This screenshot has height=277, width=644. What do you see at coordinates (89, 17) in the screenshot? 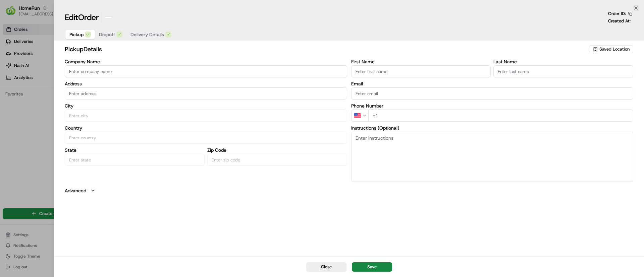
I see `span: Order` at bounding box center [89, 17].